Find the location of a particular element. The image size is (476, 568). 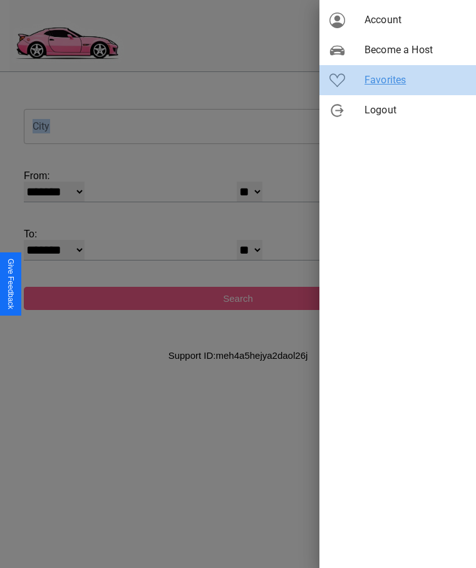

div: Favorites is located at coordinates (398, 80).